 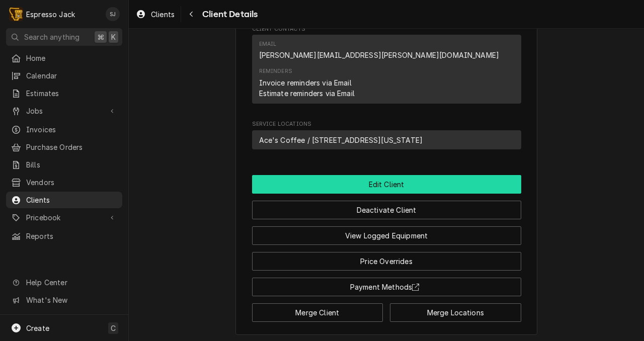 What do you see at coordinates (386, 287) in the screenshot?
I see `button: Payment Methods` at bounding box center [386, 287].